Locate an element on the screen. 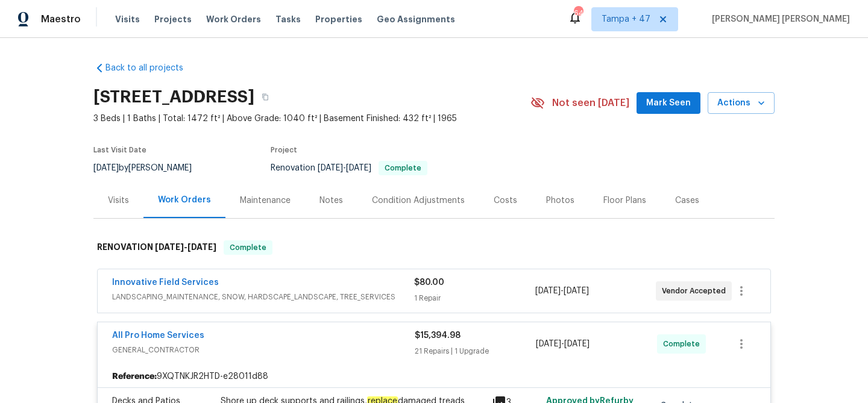  span: Properties is located at coordinates (339, 19).